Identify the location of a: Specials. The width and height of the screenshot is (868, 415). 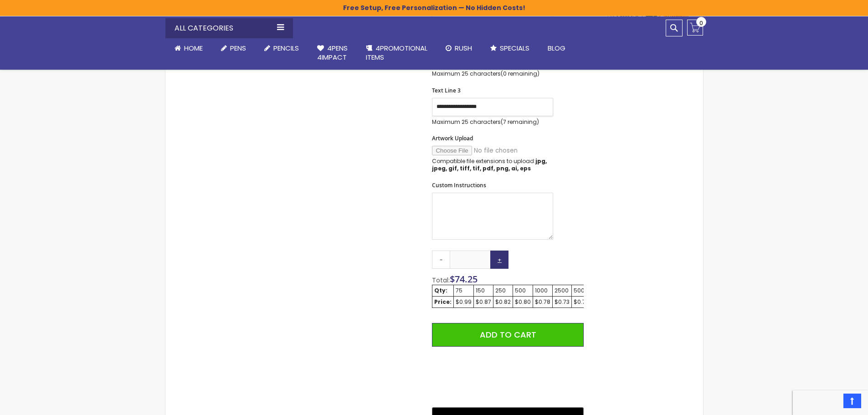
(510, 48).